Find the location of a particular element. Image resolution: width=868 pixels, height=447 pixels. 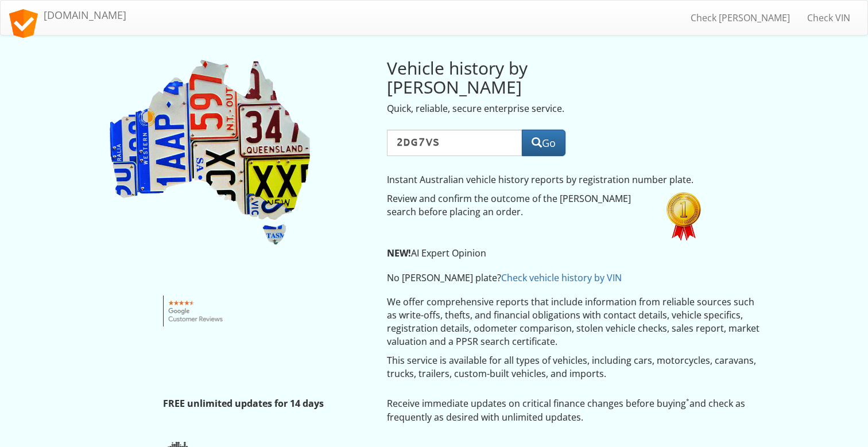

img: 1st.png is located at coordinates (684, 216).